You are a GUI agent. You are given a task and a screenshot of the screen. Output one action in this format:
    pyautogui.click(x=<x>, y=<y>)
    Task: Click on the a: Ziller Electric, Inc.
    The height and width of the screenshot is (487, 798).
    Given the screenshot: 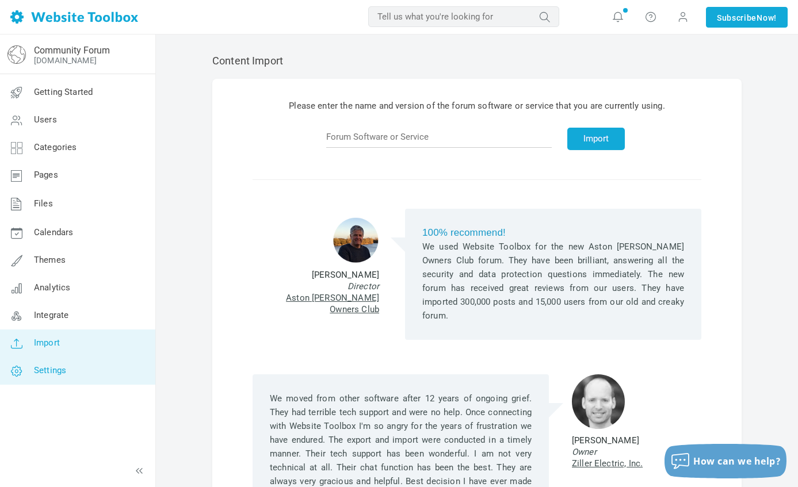 What is the action you would take?
    pyautogui.click(x=607, y=464)
    